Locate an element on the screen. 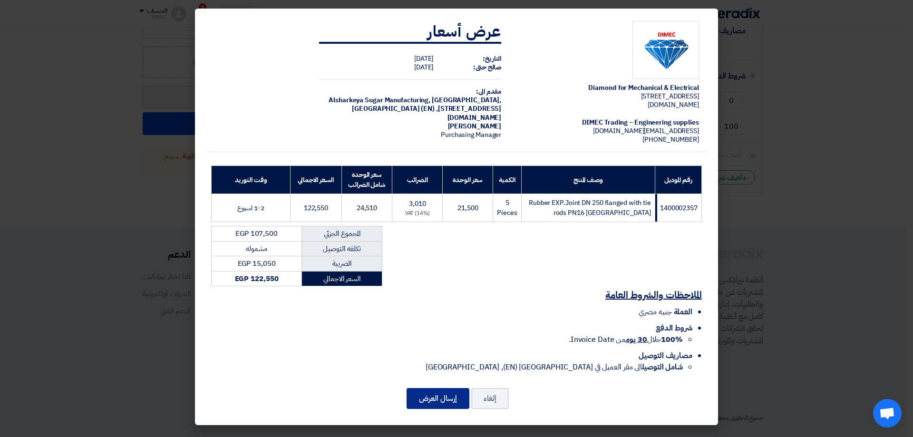 The image size is (913, 437). span: العملة is located at coordinates (683, 312).